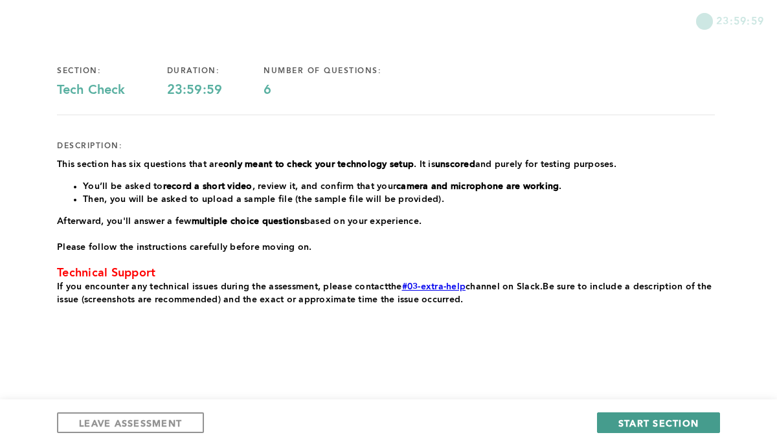  What do you see at coordinates (112, 71) in the screenshot?
I see `div: section:` at bounding box center [112, 71].